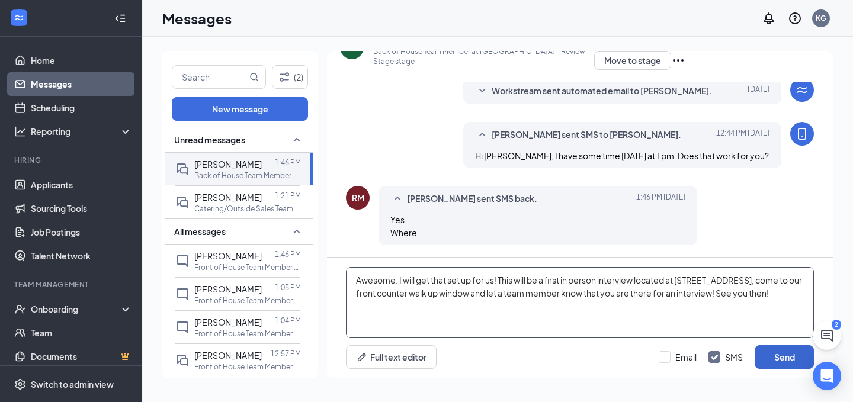  I want to click on input: Search, so click(210, 77).